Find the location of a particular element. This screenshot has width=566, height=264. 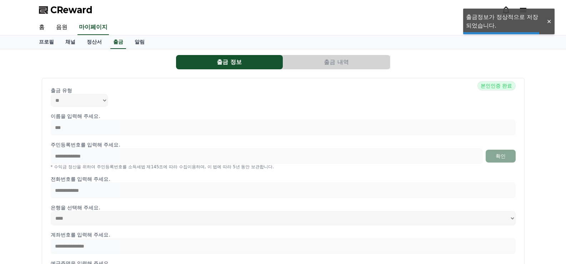

a: 출금 내역 is located at coordinates (337, 62).